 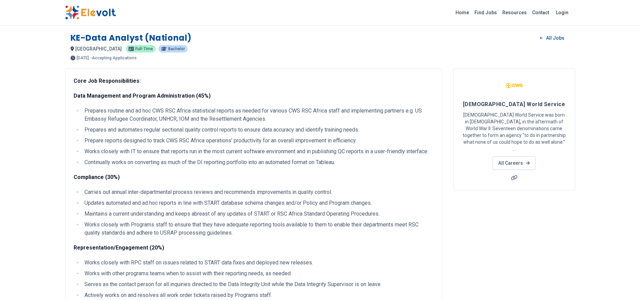 I want to click on li: Actively works on and resolves all work order tickets raised by Programs staff., so click(x=258, y=295).